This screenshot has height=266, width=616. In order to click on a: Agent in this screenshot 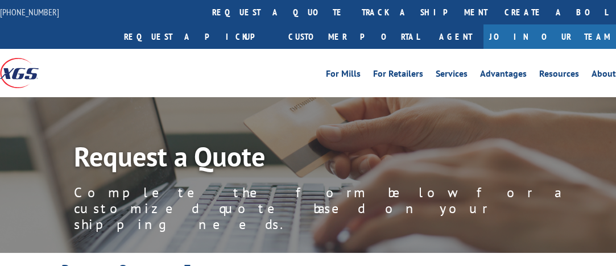, I will do `click(455, 36)`.